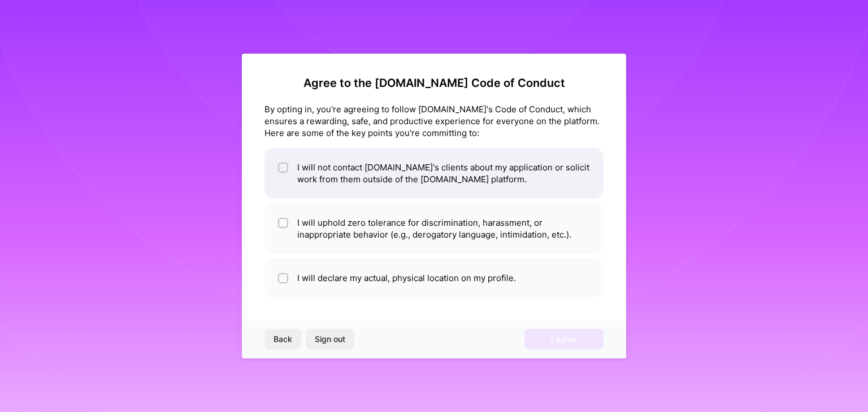 This screenshot has height=412, width=868. Describe the element at coordinates (434, 278) in the screenshot. I see `li: I will declare my actual, physical location on my profile.` at that location.